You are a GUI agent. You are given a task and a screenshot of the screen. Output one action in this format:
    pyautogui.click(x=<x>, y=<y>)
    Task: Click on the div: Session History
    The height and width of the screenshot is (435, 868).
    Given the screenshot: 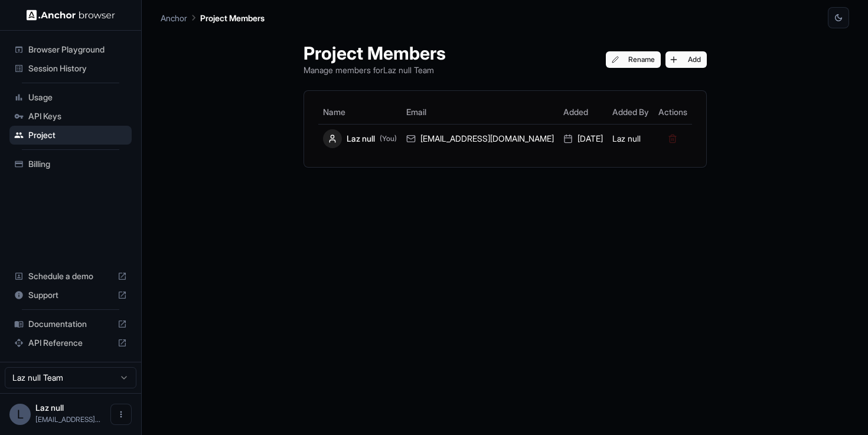 What is the action you would take?
    pyautogui.click(x=70, y=68)
    